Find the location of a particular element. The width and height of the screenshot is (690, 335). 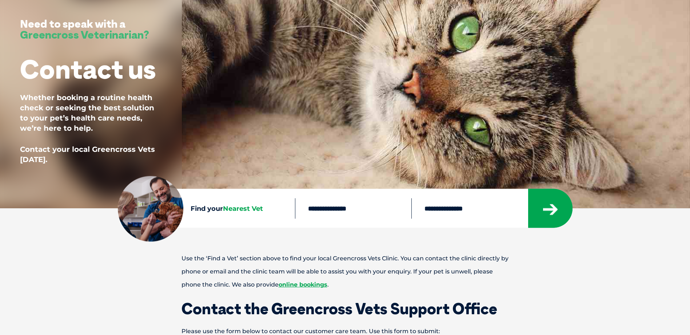

span: Nearest Vet is located at coordinates (243, 208).